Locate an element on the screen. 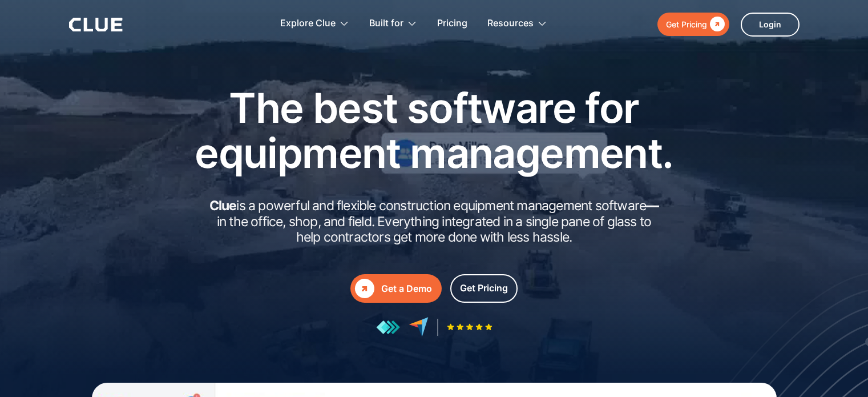 The width and height of the screenshot is (868, 397). h1: The best software for equipment management. is located at coordinates (434, 130).